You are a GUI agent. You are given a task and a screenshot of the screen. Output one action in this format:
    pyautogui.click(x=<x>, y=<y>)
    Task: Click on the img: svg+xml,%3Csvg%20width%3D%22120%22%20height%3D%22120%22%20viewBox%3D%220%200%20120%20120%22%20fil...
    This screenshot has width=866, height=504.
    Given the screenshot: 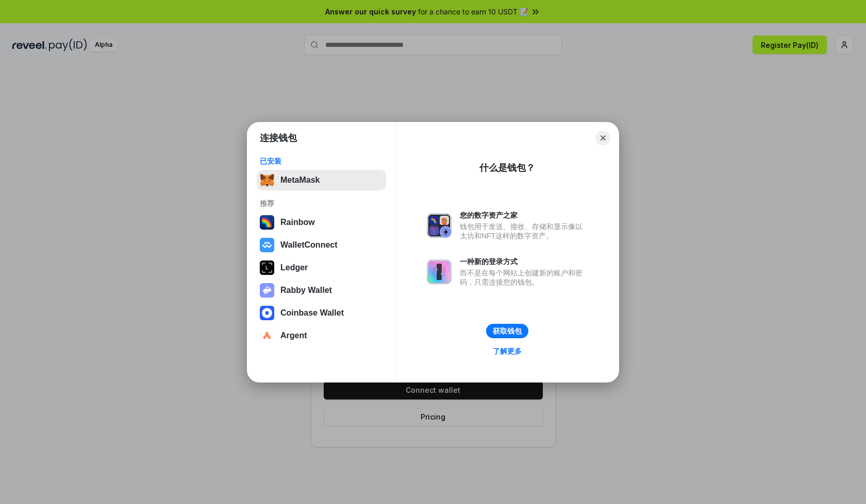 What is the action you would take?
    pyautogui.click(x=267, y=223)
    